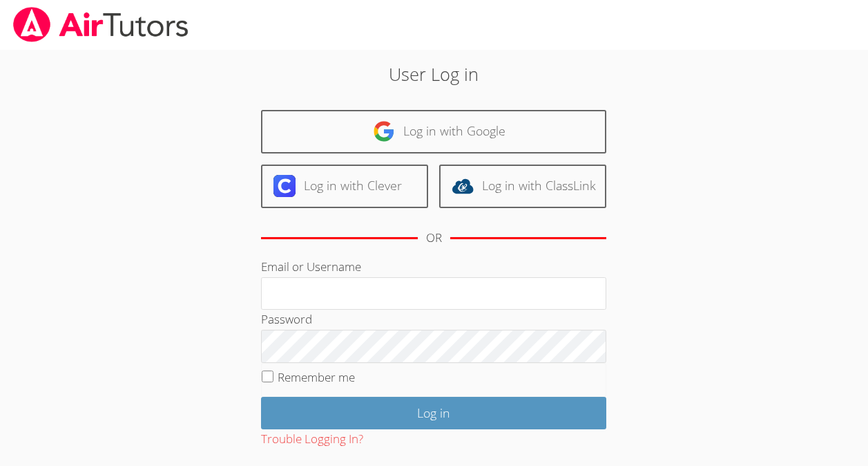 The image size is (868, 466). Describe the element at coordinates (311, 266) in the screenshot. I see `label: Email or Username` at that location.